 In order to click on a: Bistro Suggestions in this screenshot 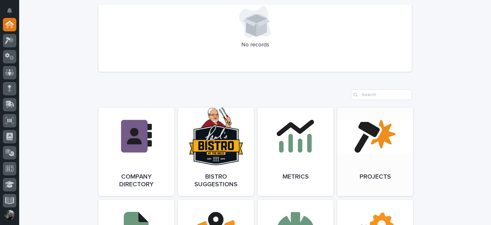, I will do `click(216, 151)`.